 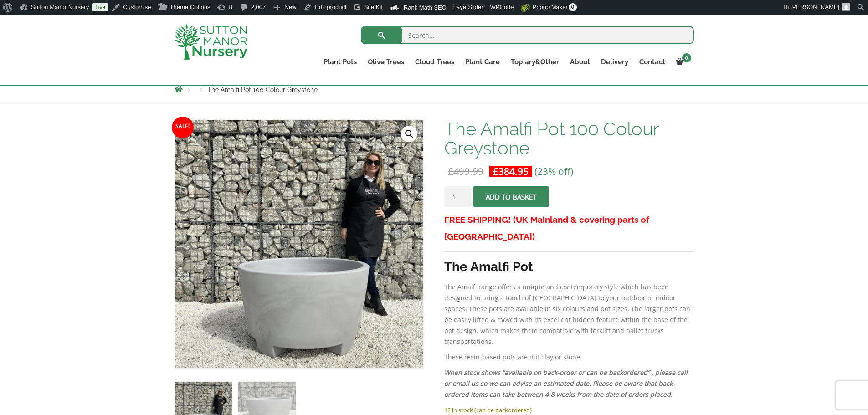 What do you see at coordinates (567, 383) in the screenshot?
I see `em: When stock shows “available on back-order or can be backordered” , please call or email us so we ...` at bounding box center [567, 383].